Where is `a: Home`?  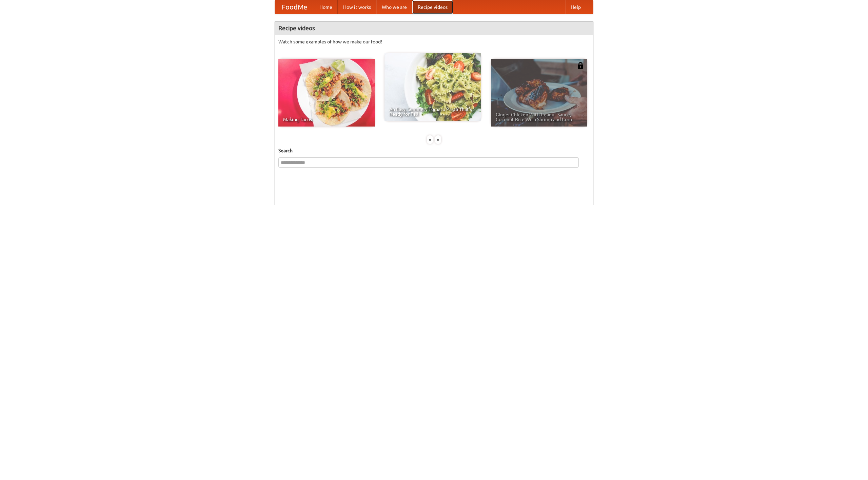
a: Home is located at coordinates (326, 7).